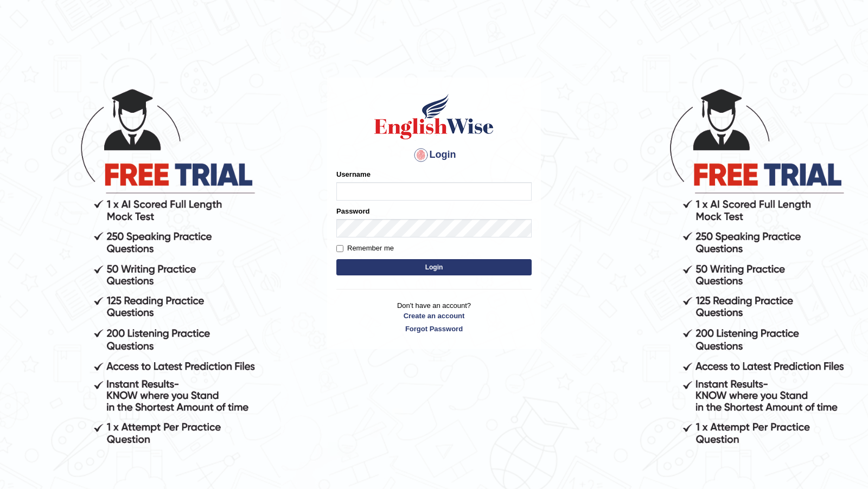  I want to click on p: Don't have an account?, so click(434, 317).